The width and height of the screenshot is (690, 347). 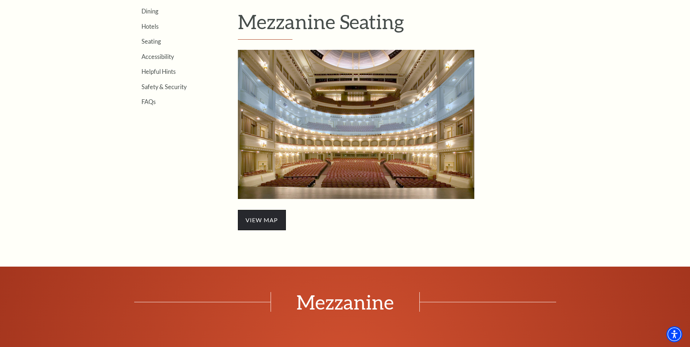 I want to click on a: Mezzanine Map, so click(x=356, y=123).